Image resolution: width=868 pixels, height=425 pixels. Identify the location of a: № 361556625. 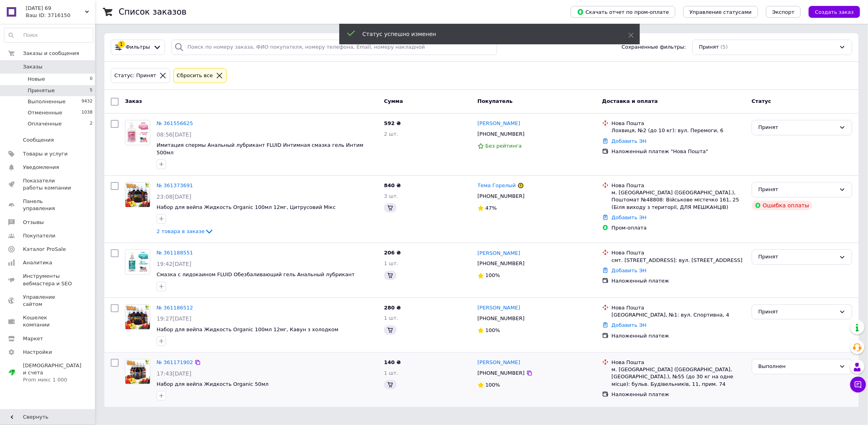
(175, 123).